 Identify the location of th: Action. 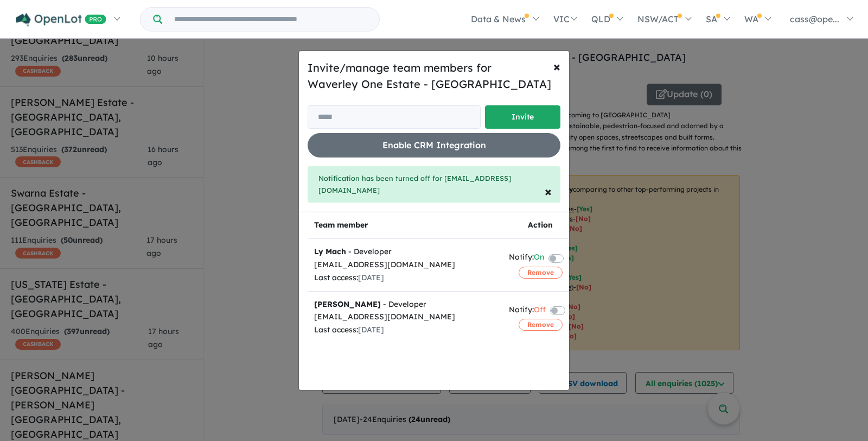
(540, 225).